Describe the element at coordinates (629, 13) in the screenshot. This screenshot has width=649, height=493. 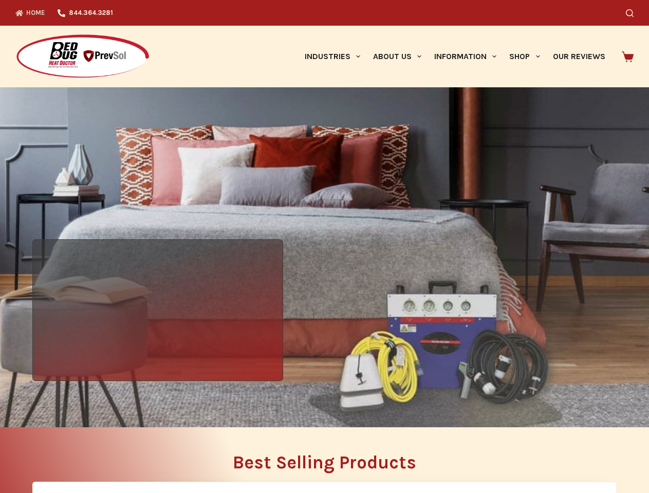
I see `button: Search` at that location.